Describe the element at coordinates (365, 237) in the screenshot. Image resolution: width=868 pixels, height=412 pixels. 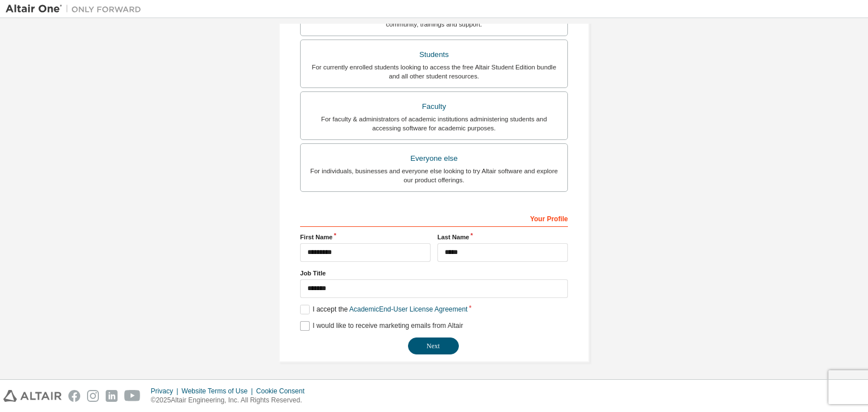
I see `label: First Name` at that location.